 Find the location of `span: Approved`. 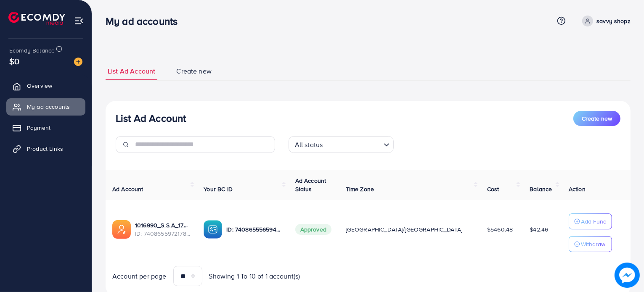

span: Approved is located at coordinates (313, 229).